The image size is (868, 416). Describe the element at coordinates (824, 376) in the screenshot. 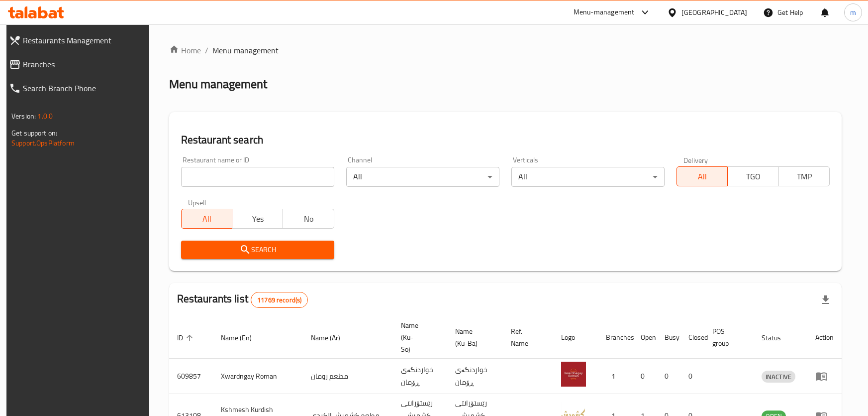

I see `div: Menu` at that location.